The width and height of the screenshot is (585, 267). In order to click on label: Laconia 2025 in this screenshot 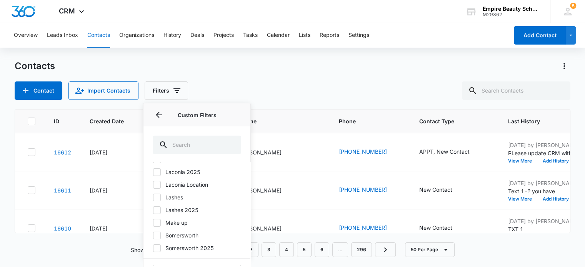, I will do `click(197, 172)`.